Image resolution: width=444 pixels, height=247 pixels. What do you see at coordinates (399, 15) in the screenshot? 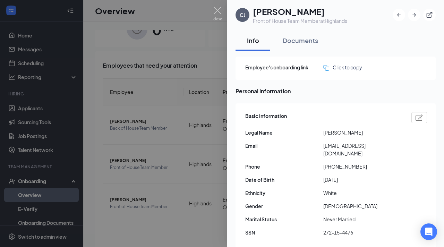
I see `svg: ArrowLeftNew` at bounding box center [399, 15].